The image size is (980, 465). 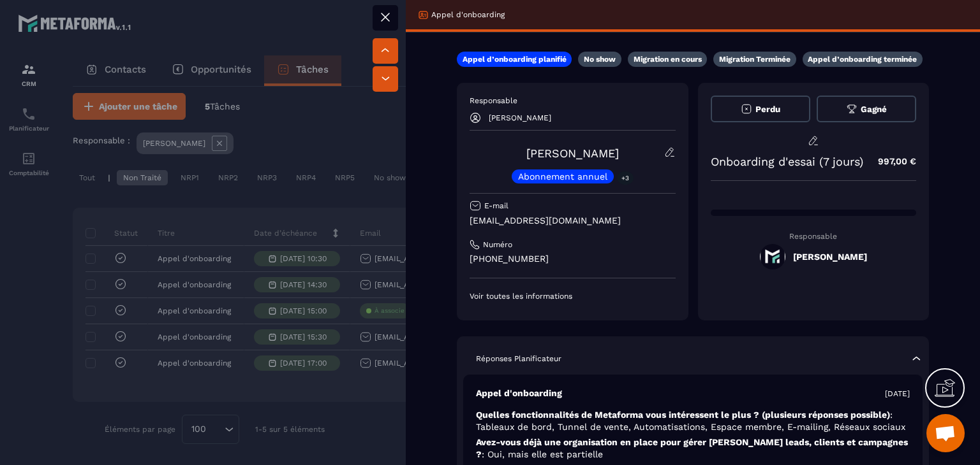 I want to click on span: Perdu, so click(x=767, y=109).